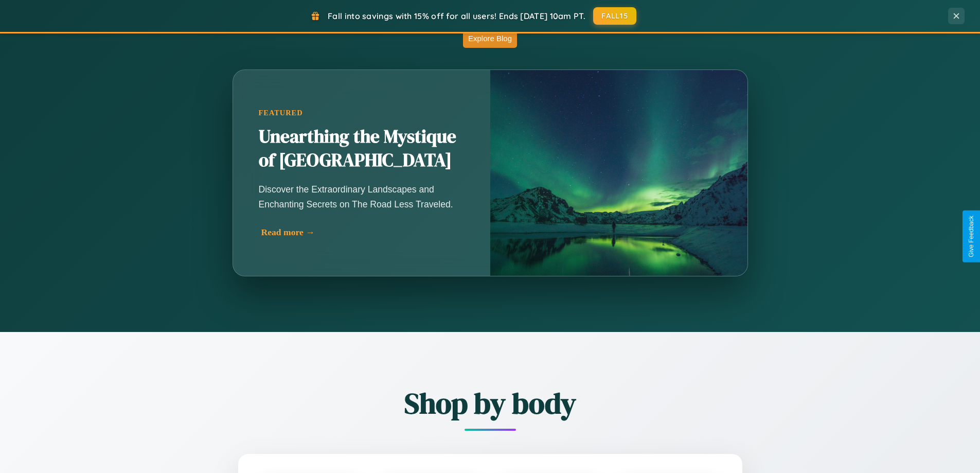 This screenshot has width=980, height=473. Describe the element at coordinates (971, 236) in the screenshot. I see `div: Give Feedback` at that location.